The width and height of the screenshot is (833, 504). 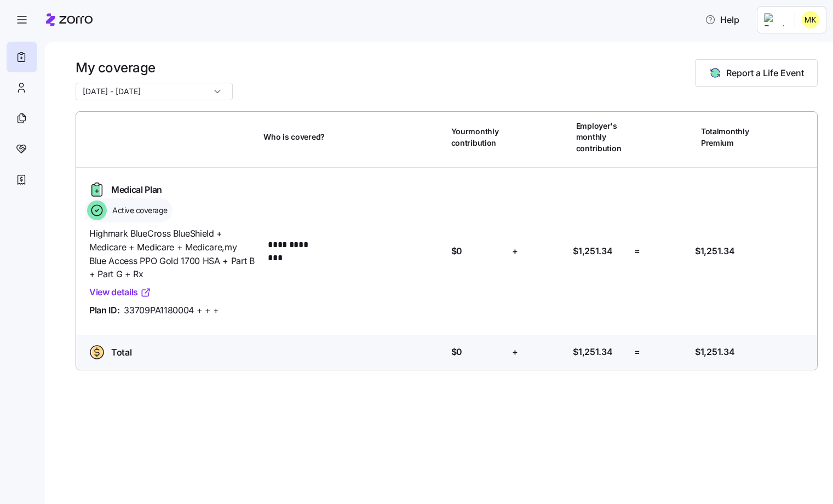 What do you see at coordinates (775, 20) in the screenshot?
I see `img: Employer logo` at bounding box center [775, 20].